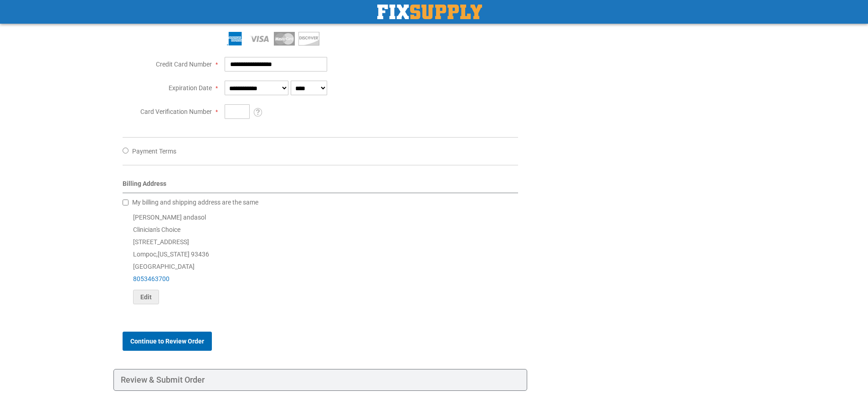 The width and height of the screenshot is (868, 415). What do you see at coordinates (259, 39) in the screenshot?
I see `img: Visa` at bounding box center [259, 39].